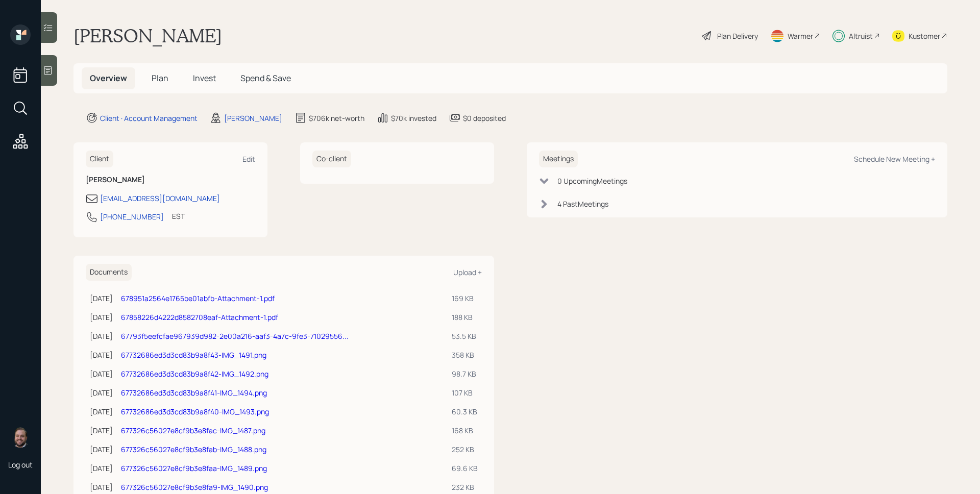  Describe the element at coordinates (465, 468) in the screenshot. I see `div: 69.6 KB` at that location.